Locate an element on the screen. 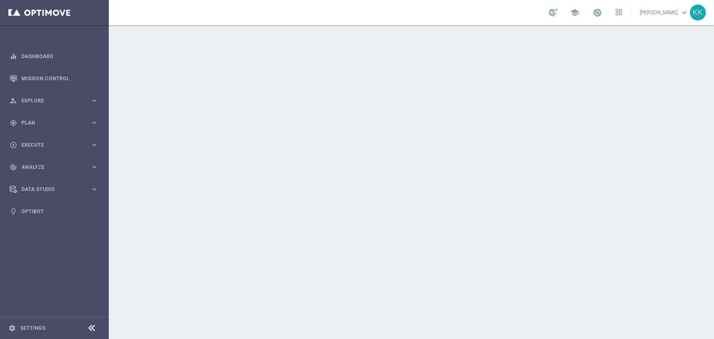 The width and height of the screenshot is (714, 339). span: Plan is located at coordinates (56, 123).